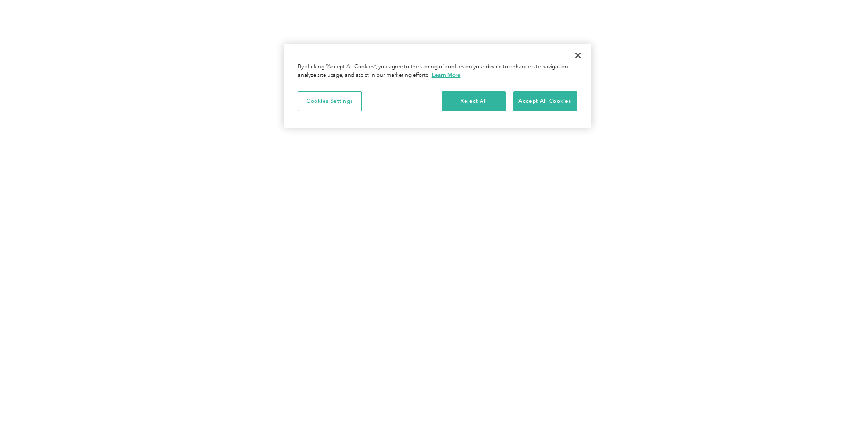  Describe the element at coordinates (473, 102) in the screenshot. I see `button: Reject All` at that location.